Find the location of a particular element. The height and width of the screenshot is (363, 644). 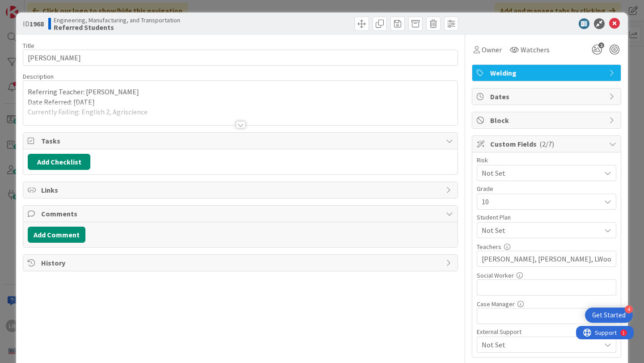

span: Block is located at coordinates (548, 120).